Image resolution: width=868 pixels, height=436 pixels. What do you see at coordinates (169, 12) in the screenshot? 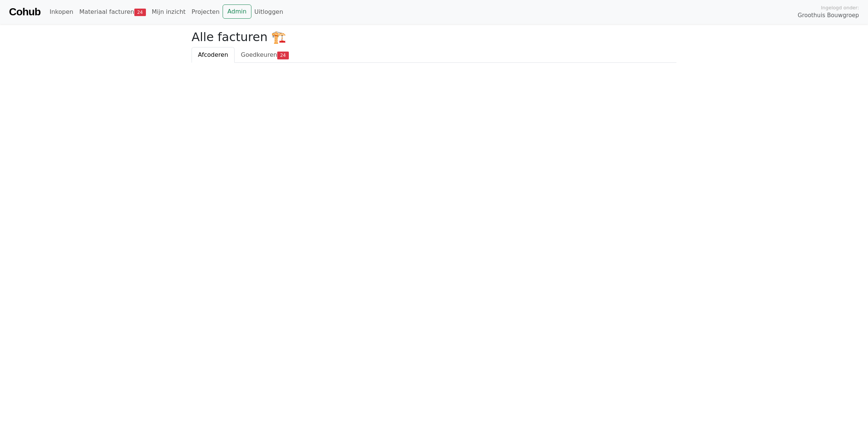
I see `a: Mijn inzicht` at bounding box center [169, 12].